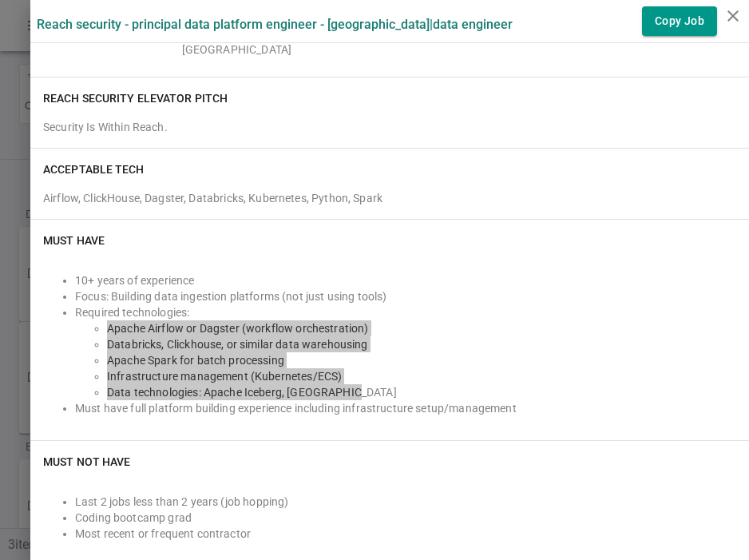 The image size is (749, 560). Describe the element at coordinates (390, 195) in the screenshot. I see `div: Airflow, ClickHouse, Dagster, Databricks, Kubernetes, Python, Spark` at that location.